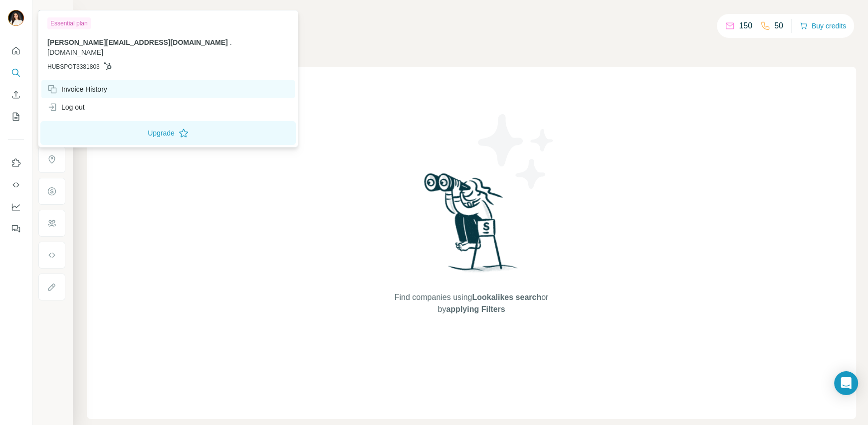 The image size is (868, 425). What do you see at coordinates (16, 207) in the screenshot?
I see `button: Dashboard` at bounding box center [16, 207].